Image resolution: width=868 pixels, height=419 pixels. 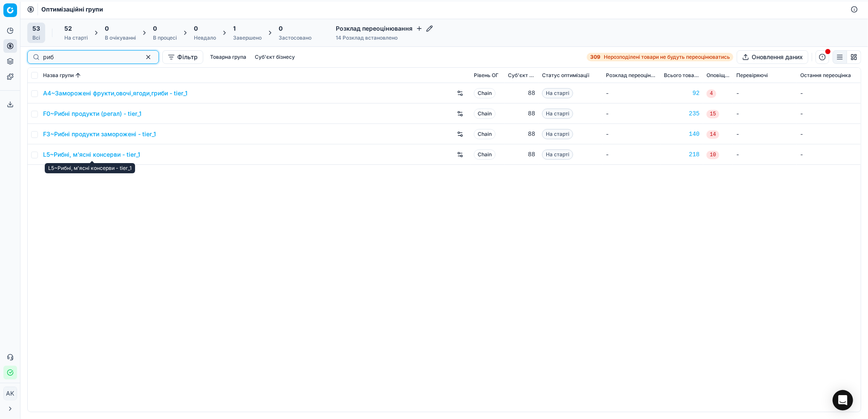 What do you see at coordinates (682, 93) in the screenshot?
I see `a: 92` at bounding box center [682, 93].